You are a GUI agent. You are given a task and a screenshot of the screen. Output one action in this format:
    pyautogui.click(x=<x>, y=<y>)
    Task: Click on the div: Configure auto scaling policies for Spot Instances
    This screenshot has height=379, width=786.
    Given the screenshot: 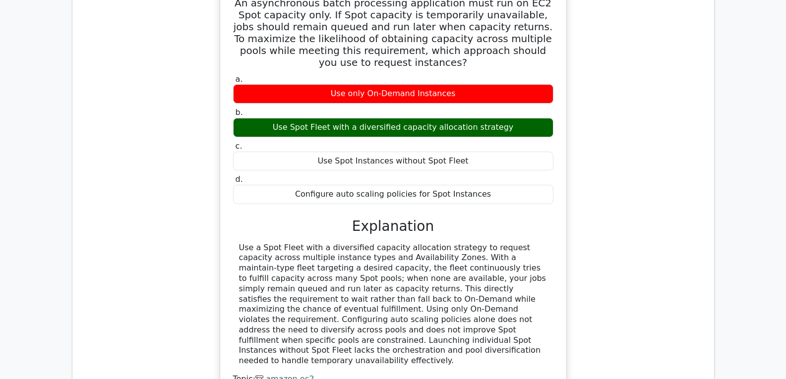 What is the action you would take?
    pyautogui.click(x=393, y=194)
    